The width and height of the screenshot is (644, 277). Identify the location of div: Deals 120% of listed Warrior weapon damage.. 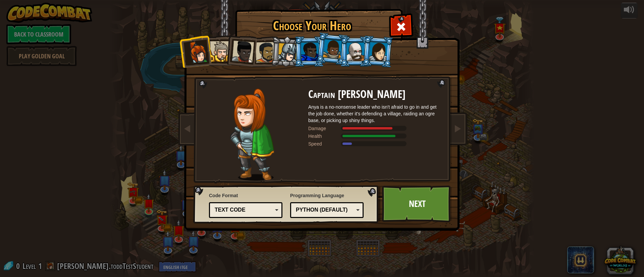
(376, 129).